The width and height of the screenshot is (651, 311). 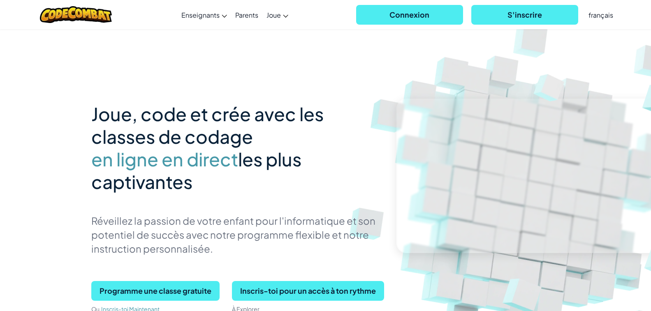 I want to click on img: CodeCombat logo, so click(x=76, y=14).